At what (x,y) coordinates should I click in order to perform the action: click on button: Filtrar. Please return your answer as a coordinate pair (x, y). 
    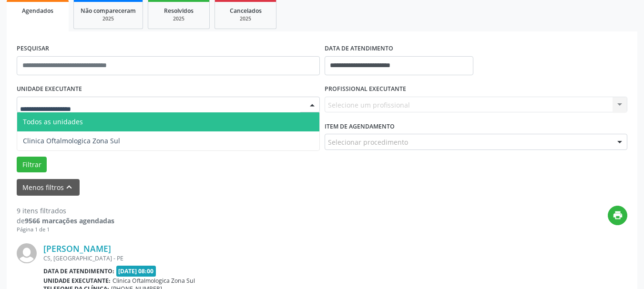
    Looking at the image, I should click on (31, 165).